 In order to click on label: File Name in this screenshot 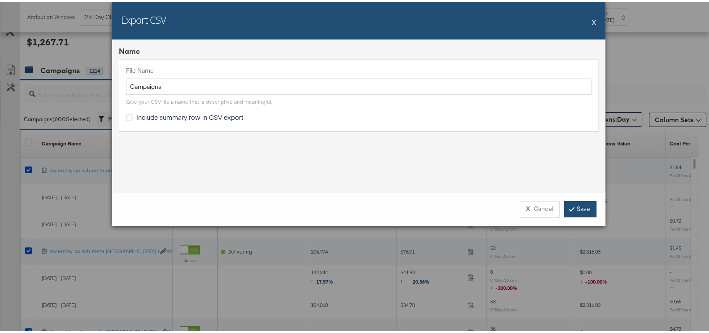, I will do `click(359, 69)`.